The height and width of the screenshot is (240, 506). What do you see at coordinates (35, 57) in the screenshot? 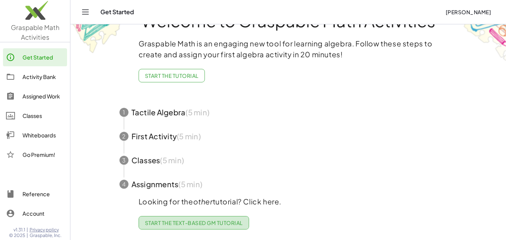
I see `a: Get Started` at bounding box center [35, 57].